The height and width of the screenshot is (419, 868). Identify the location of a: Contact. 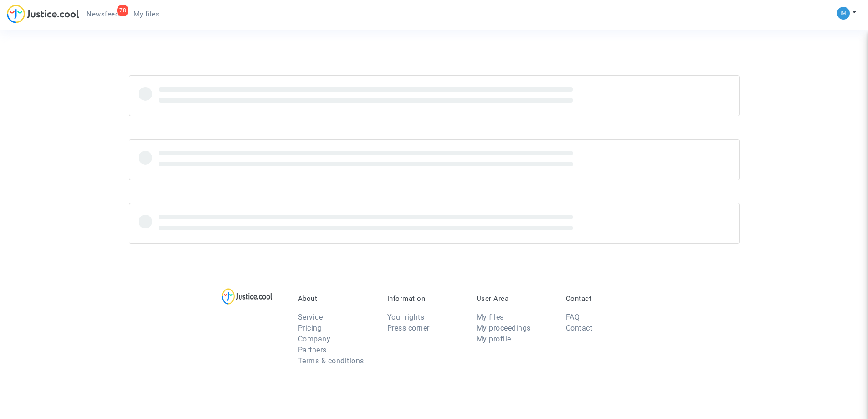
(579, 328).